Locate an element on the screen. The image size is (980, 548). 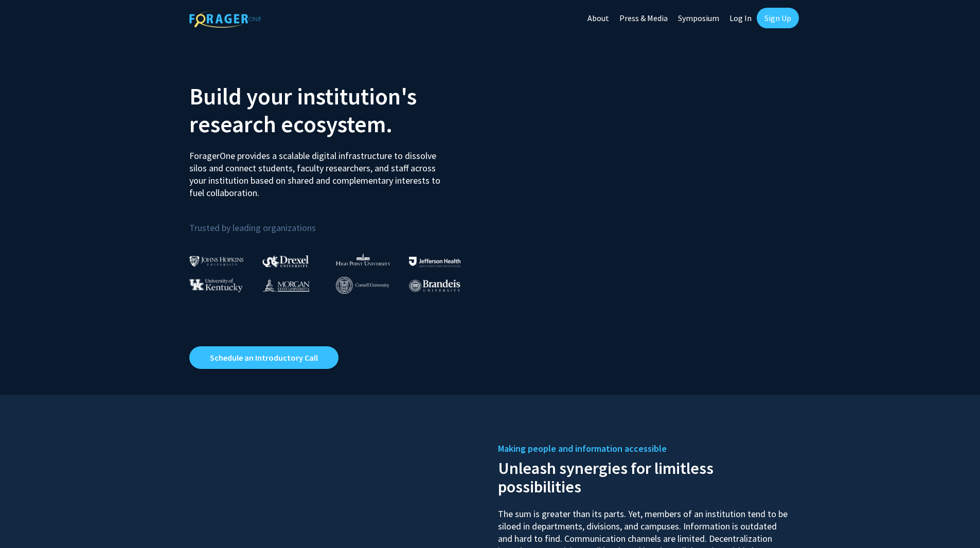
img: Thomas Jefferson University is located at coordinates (435, 261).